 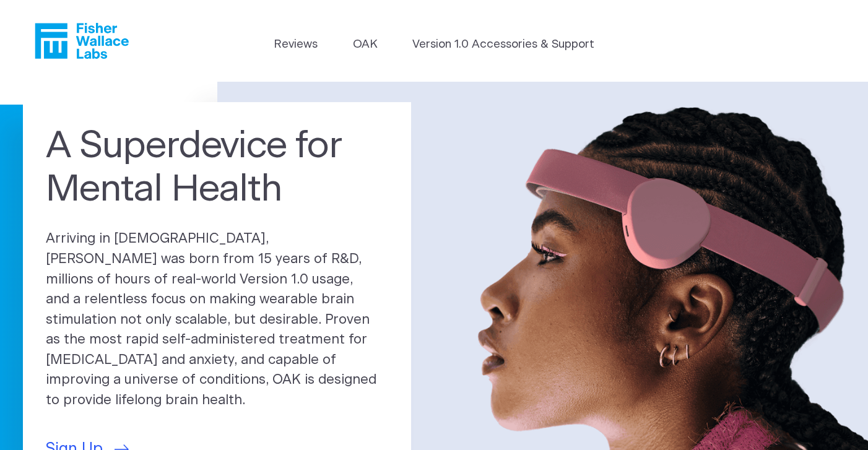 What do you see at coordinates (504, 45) in the screenshot?
I see `a: Version 1.0 Accessories & Support` at bounding box center [504, 45].